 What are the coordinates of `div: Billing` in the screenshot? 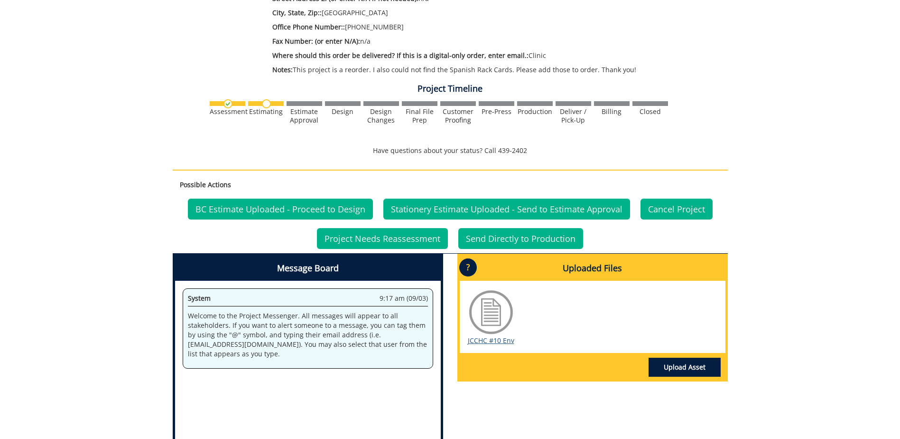 It's located at (612, 112).